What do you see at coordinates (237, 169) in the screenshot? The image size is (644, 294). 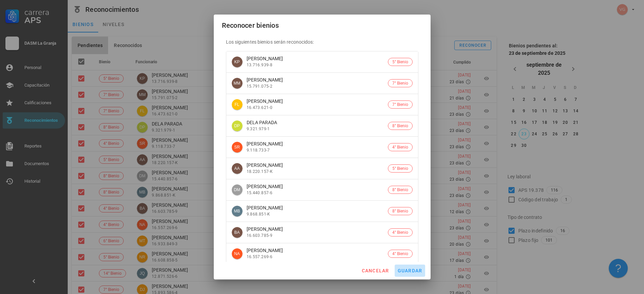 I see `span: AA` at bounding box center [237, 169].